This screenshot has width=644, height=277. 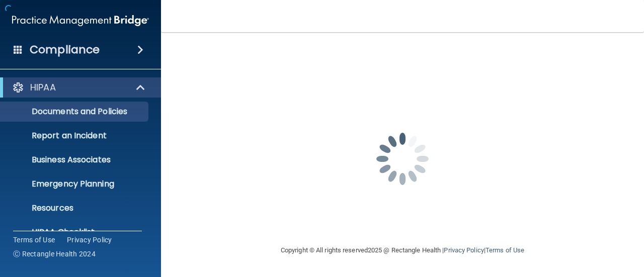 I want to click on p: Resources, so click(x=75, y=208).